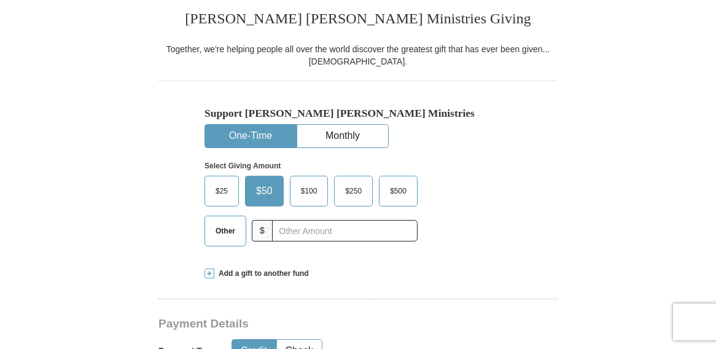 This screenshot has width=716, height=349. Describe the element at coordinates (398, 191) in the screenshot. I see `span: $500` at that location.